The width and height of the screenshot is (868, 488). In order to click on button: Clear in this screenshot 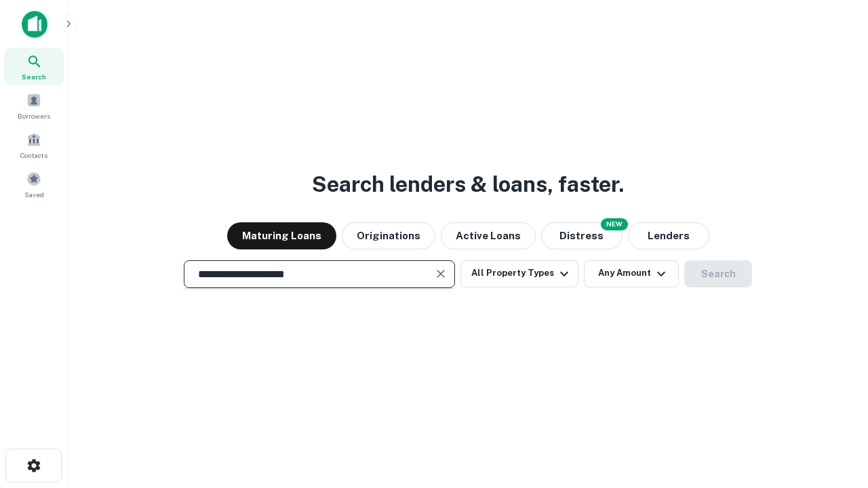, I will do `click(441, 274)`.